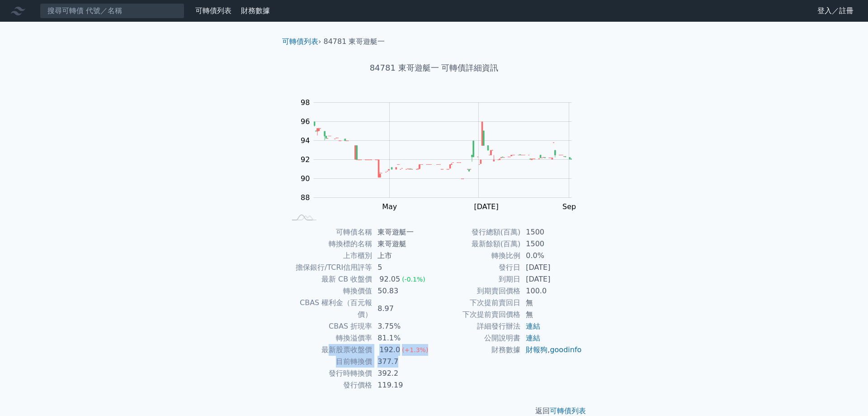  Describe the element at coordinates (305, 178) in the screenshot. I see `tspan: 90` at that location.